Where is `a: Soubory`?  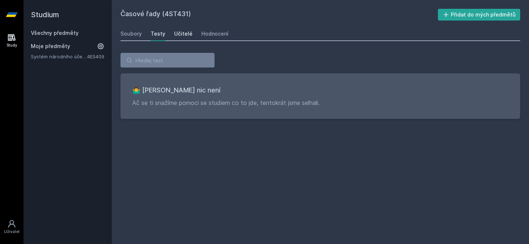 a: Soubory is located at coordinates (131, 34).